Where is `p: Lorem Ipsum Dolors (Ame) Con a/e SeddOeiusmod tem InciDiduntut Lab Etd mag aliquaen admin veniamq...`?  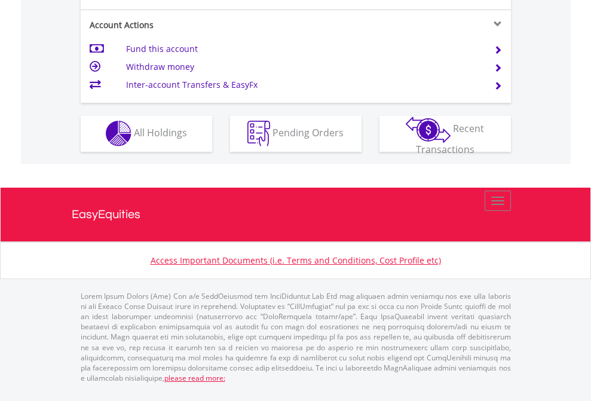 p: Lorem Ipsum Dolors (Ame) Con a/e SeddOeiusmod tem InciDiduntut Lab Etd mag aliquaen admin veniamq... is located at coordinates (296, 337).